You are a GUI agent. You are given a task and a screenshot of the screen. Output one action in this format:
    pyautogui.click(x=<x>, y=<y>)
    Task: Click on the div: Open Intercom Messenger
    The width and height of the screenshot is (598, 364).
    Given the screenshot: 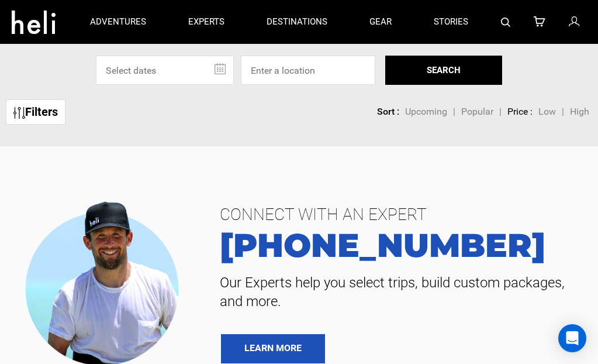 What is the action you would take?
    pyautogui.click(x=572, y=338)
    